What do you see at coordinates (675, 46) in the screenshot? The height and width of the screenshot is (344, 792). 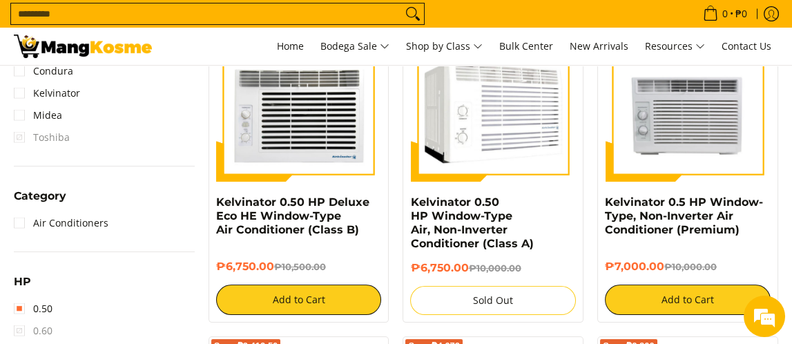 I see `a: Resources` at bounding box center [675, 46].